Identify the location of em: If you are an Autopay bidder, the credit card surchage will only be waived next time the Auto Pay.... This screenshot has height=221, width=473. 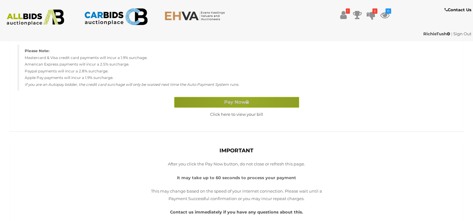
(132, 84).